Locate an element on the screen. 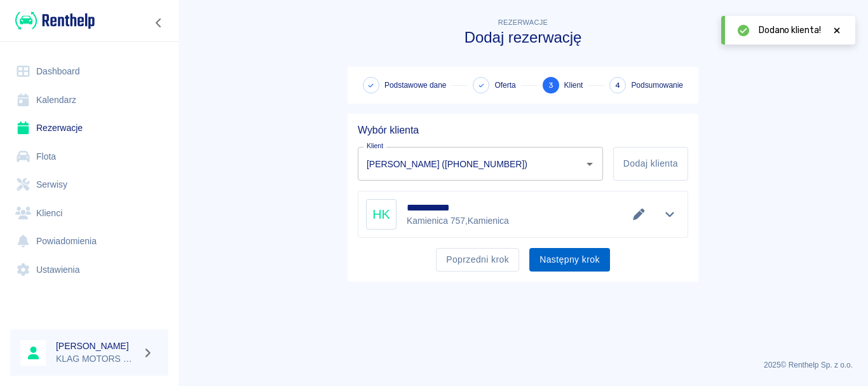  a: Serwisy is located at coordinates (89, 184).